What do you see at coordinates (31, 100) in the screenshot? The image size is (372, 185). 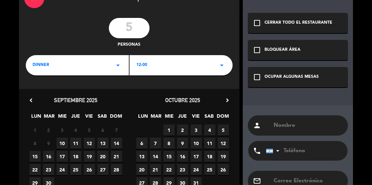 I see `i: chevron_left` at bounding box center [31, 100].